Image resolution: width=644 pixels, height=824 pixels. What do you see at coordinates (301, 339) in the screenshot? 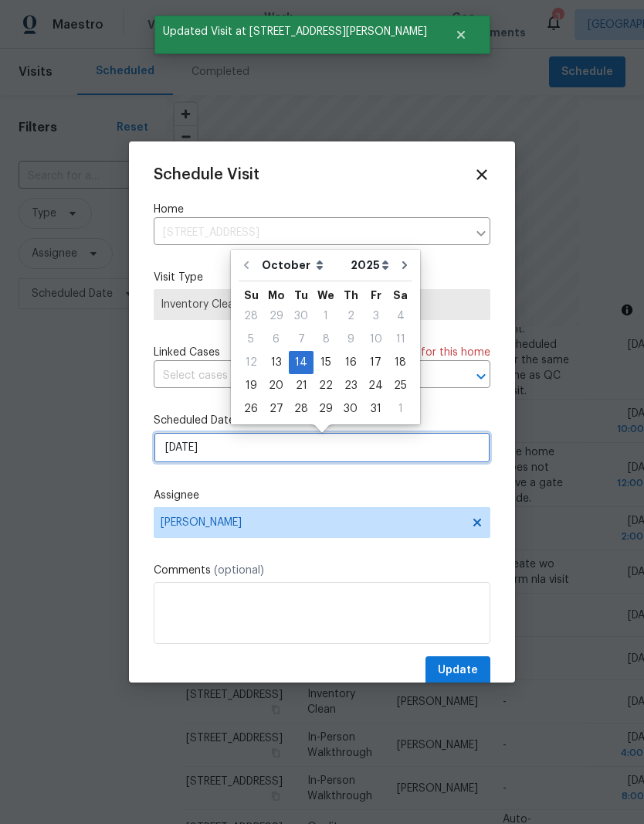
I see `div: 7` at bounding box center [301, 339].